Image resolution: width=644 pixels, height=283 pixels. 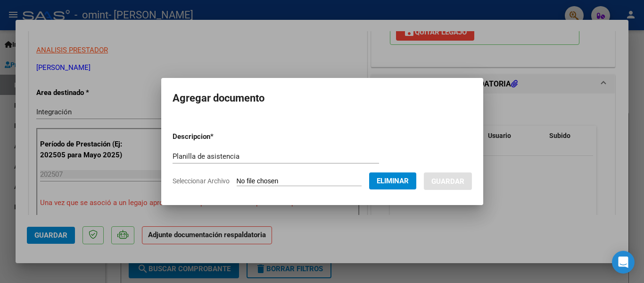 I want to click on span: Seleccionar Archivo, so click(x=201, y=181).